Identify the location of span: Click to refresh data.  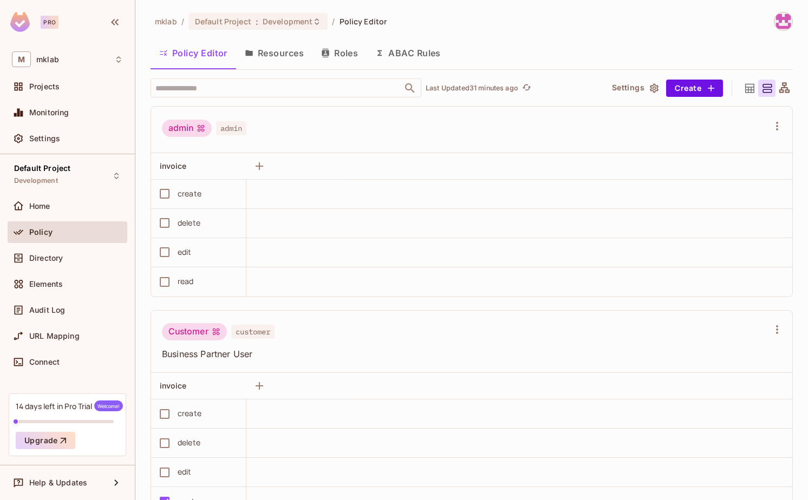
(526, 88).